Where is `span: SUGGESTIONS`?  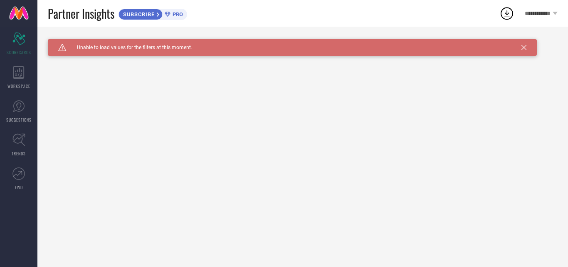 span: SUGGESTIONS is located at coordinates (19, 119).